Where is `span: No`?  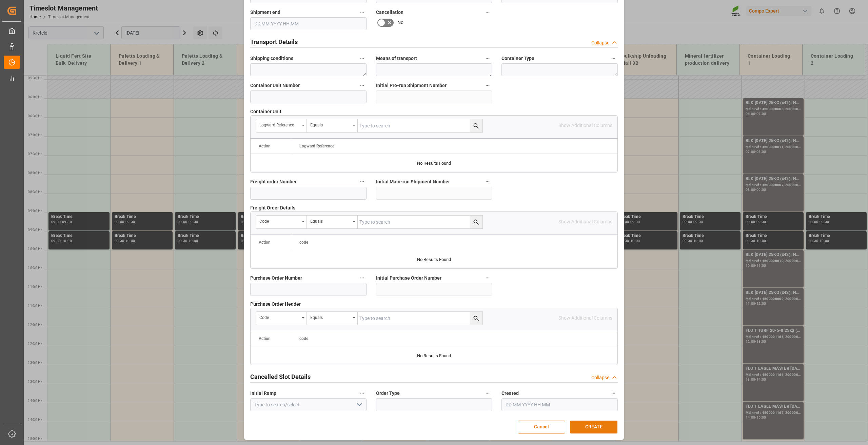 span: No is located at coordinates (400, 22).